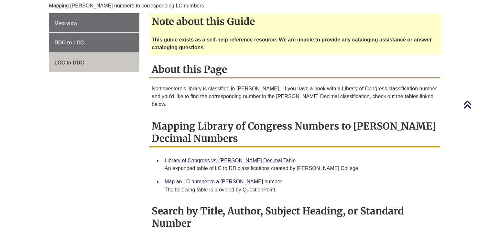  Describe the element at coordinates (295, 21) in the screenshot. I see `h2: Note about this Guide` at that location.